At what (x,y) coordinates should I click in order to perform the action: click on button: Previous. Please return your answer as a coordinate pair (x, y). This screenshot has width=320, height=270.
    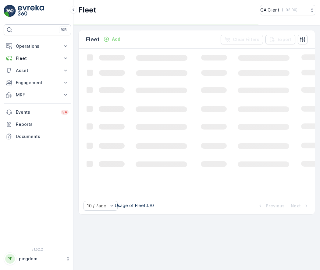
    Looking at the image, I should click on (271, 206).